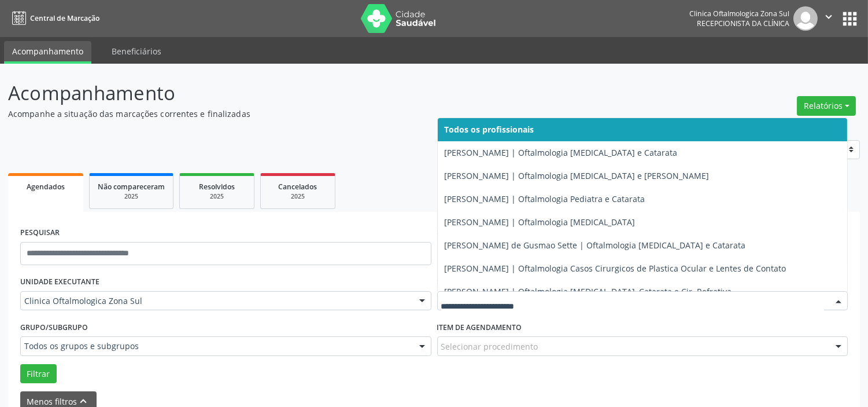  What do you see at coordinates (54, 327) in the screenshot?
I see `label: Grupo/Subgrupo` at bounding box center [54, 327].